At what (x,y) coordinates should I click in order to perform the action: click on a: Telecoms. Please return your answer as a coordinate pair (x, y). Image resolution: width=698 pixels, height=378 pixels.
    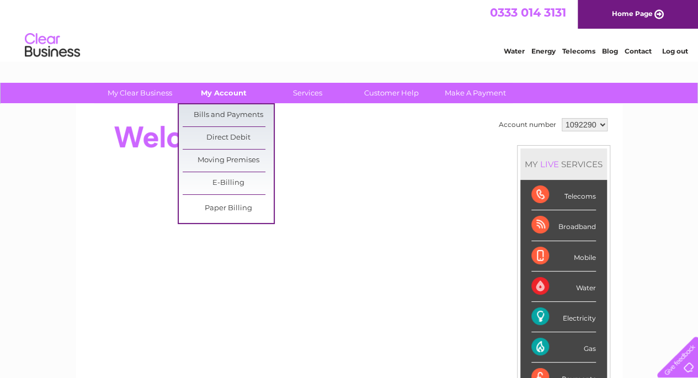
    Looking at the image, I should click on (579, 51).